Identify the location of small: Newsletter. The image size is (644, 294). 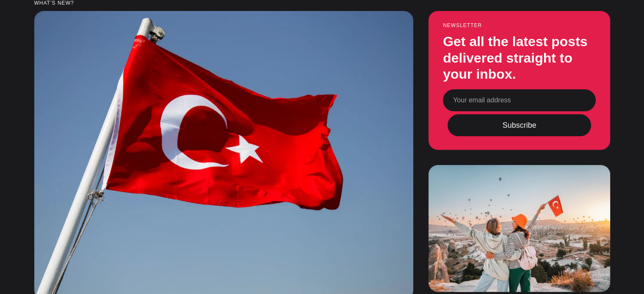
(519, 25).